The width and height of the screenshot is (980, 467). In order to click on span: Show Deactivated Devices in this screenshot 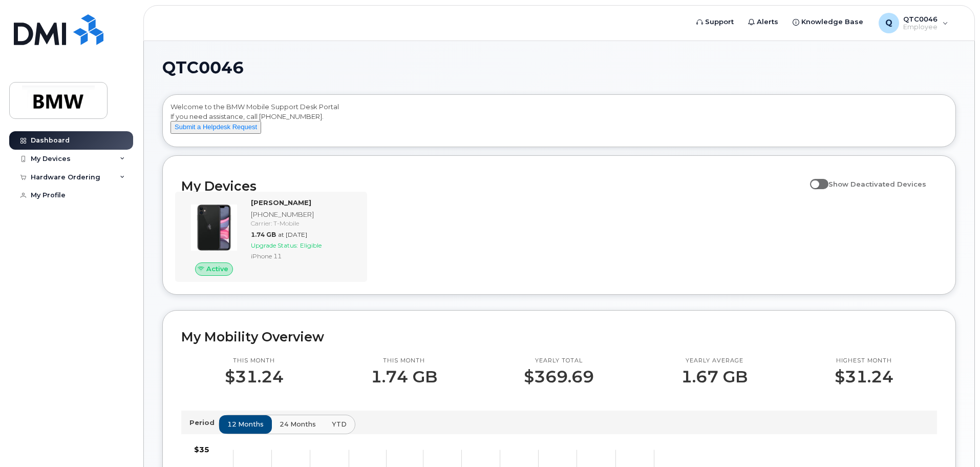, I will do `click(877, 184)`.